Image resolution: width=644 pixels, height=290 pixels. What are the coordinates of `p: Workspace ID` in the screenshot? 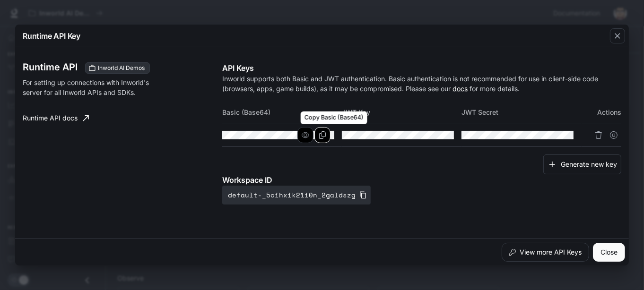 It's located at (422, 180).